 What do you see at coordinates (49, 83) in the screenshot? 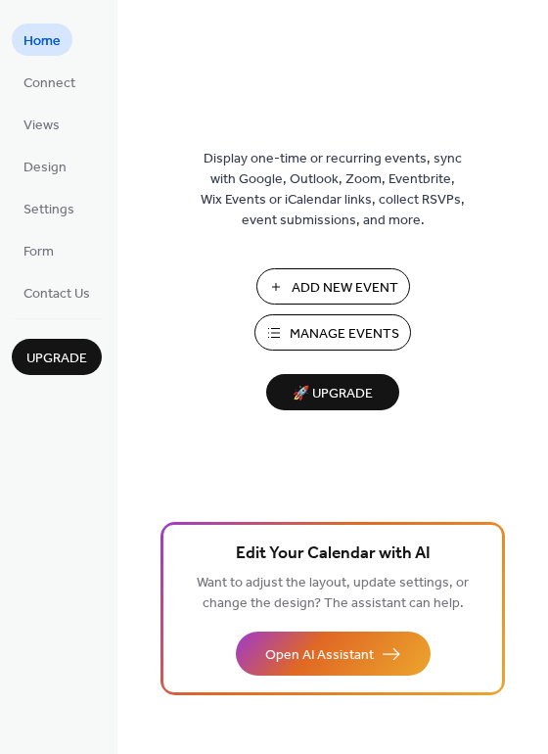
I see `span: Connect` at bounding box center [49, 83].